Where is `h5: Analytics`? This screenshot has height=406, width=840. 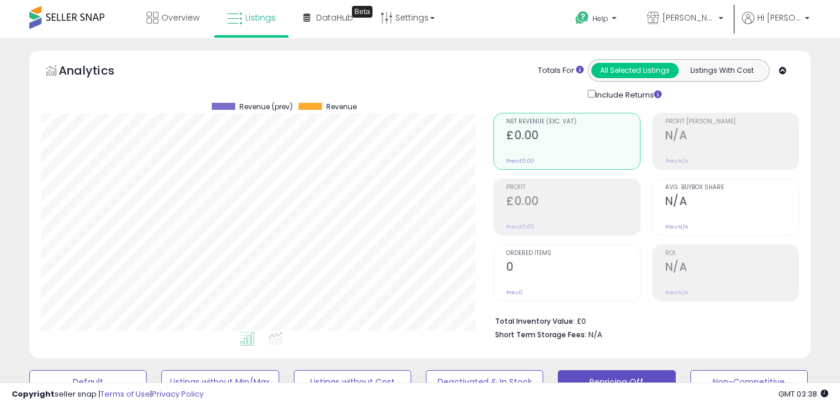
h5: Analytics is located at coordinates (98, 72).